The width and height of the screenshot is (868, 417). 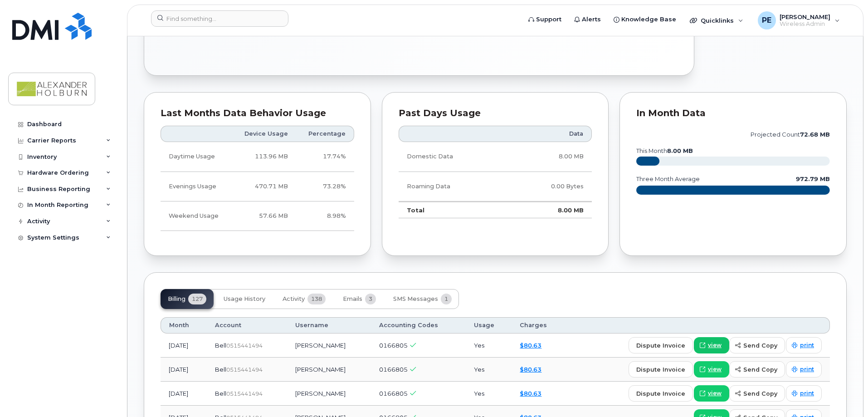 I want to click on td: 113.96 MB, so click(x=264, y=157).